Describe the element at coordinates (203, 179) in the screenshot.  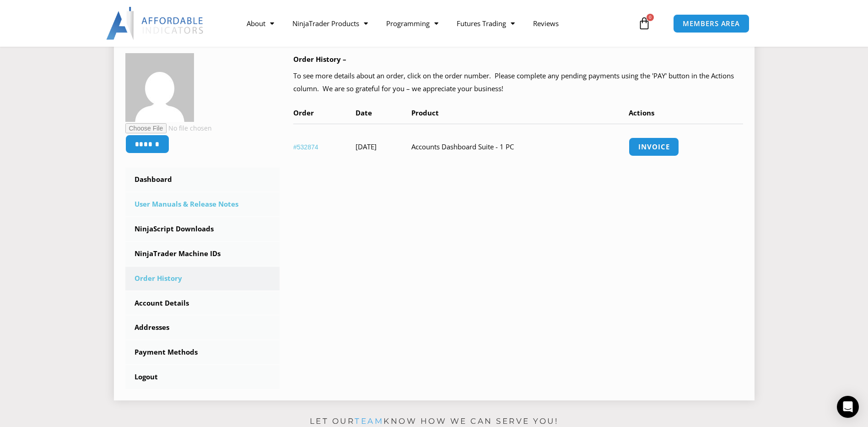
I see `a: Dashboard` at that location.